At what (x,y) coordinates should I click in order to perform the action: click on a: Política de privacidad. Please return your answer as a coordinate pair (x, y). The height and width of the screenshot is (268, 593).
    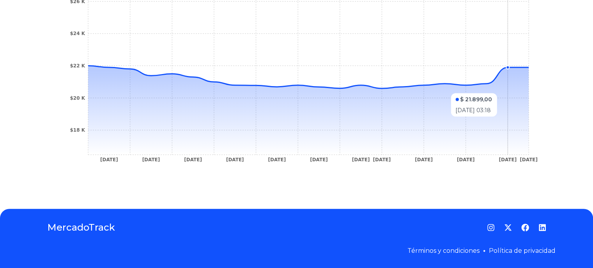
    Looking at the image, I should click on (522, 251).